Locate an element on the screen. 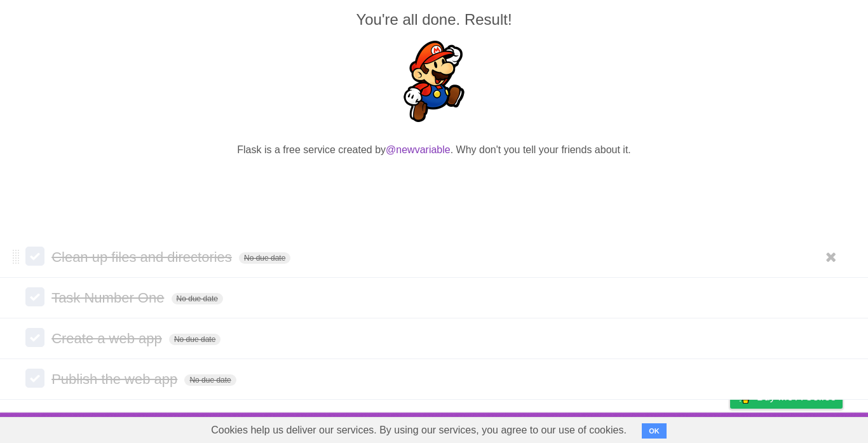  span: Cookies help us deliver our services. By using our services, you agree to our use of cookies. is located at coordinates (419, 431).